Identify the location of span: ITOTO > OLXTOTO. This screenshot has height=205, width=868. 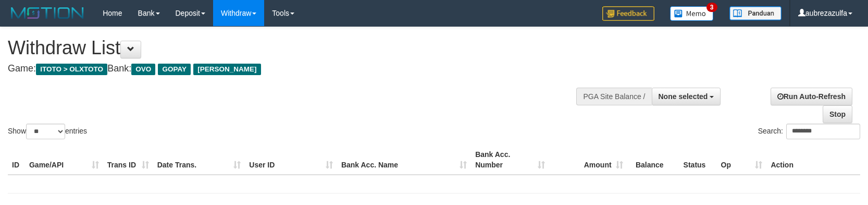
(72, 69).